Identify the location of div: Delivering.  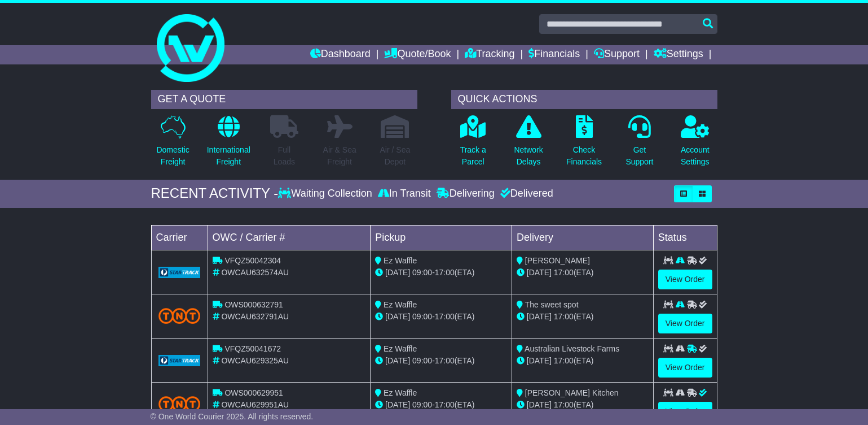
(465, 193).